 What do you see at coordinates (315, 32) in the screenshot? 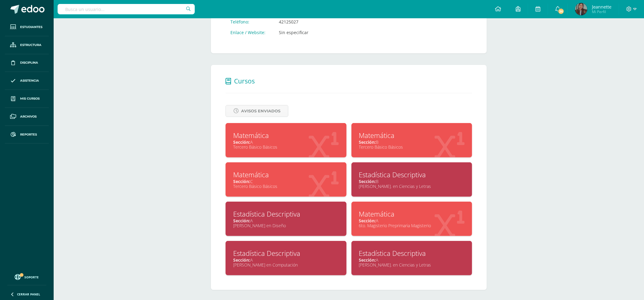
I see `td: Sin especificar` at bounding box center [315, 32].